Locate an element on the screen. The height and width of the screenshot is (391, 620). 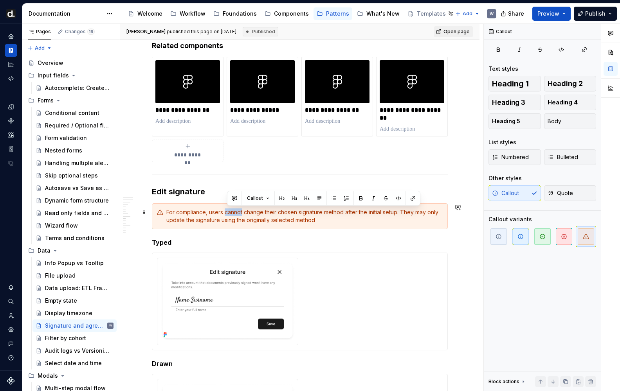
a: Assets is located at coordinates (11, 135).